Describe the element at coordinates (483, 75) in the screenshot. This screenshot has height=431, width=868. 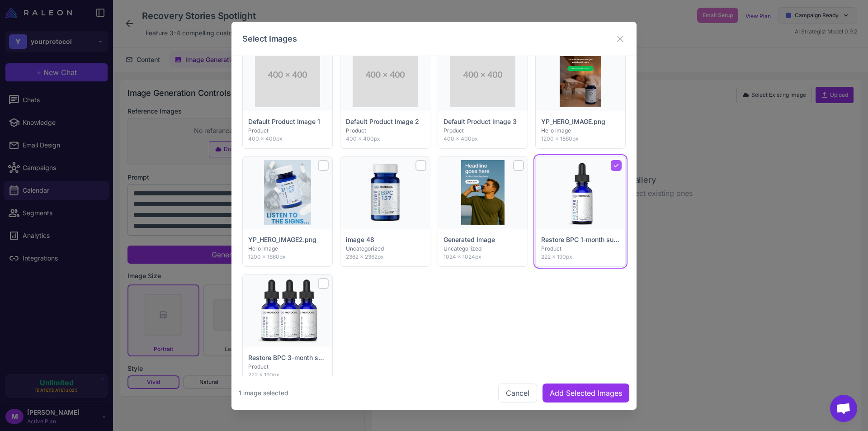
I see `img: Default Product Image 3` at that location.